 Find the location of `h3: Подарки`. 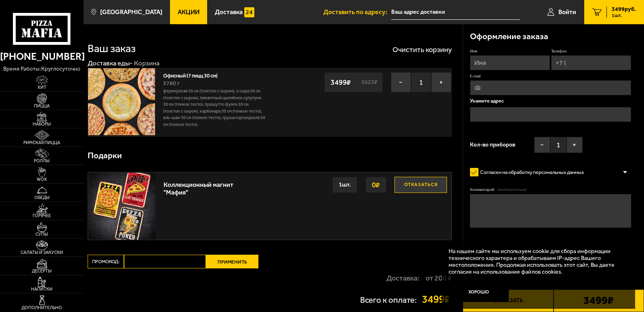

h3: Подарки is located at coordinates (105, 155).